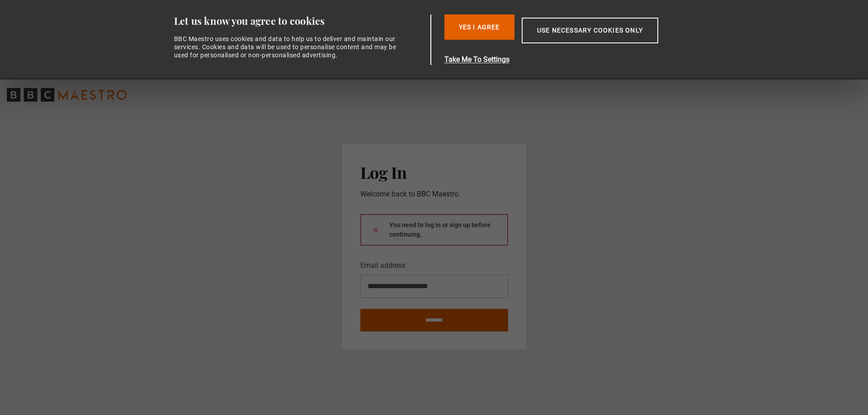 This screenshot has width=868, height=415. I want to click on div: BBC Maestro uses cookies and data to help us to deliver and maintain our services. Cookies and da..., so click(288, 47).